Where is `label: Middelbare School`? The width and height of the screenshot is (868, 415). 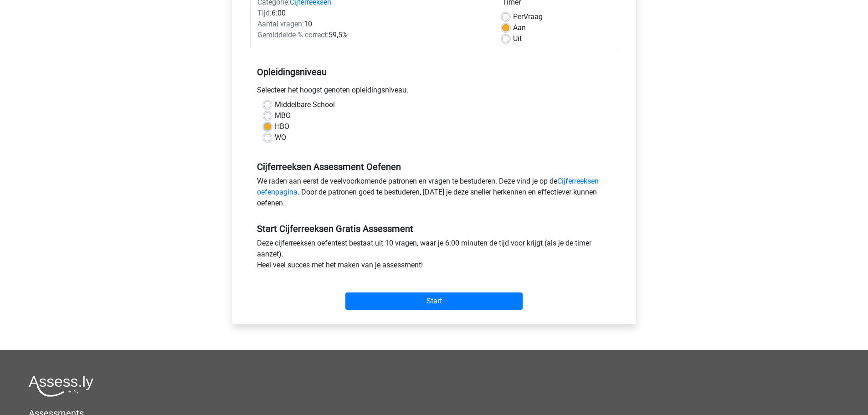
label: Middelbare School is located at coordinates (305, 105).